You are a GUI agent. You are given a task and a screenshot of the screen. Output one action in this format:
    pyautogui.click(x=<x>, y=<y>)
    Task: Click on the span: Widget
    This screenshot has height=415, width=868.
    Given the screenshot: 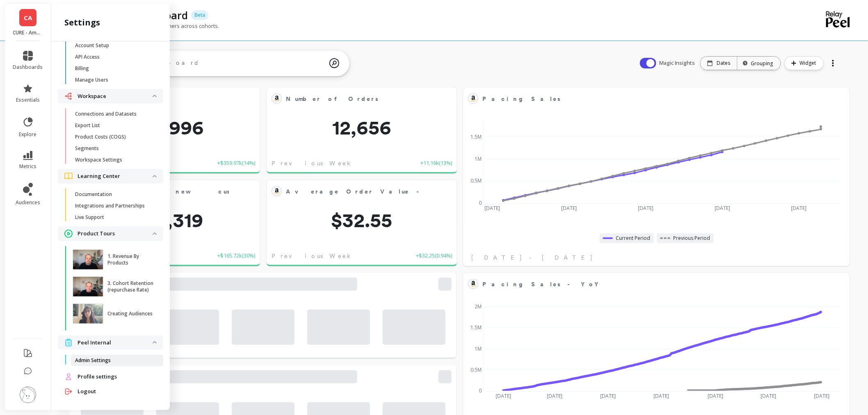 What is the action you would take?
    pyautogui.click(x=809, y=63)
    